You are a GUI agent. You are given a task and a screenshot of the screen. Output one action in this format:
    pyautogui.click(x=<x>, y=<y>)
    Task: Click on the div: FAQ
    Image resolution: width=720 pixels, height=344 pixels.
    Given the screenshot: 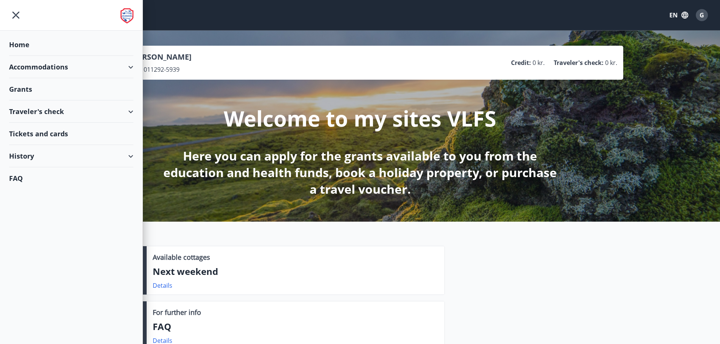 What is the action you would take?
    pyautogui.click(x=71, y=178)
    